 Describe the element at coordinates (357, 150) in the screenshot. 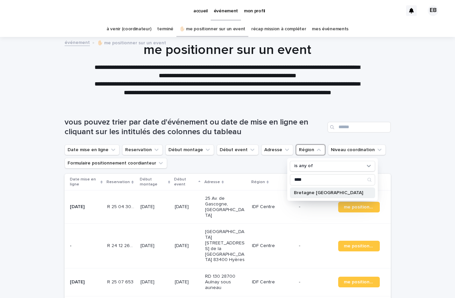

I see `button: Niveau coordination` at that location.